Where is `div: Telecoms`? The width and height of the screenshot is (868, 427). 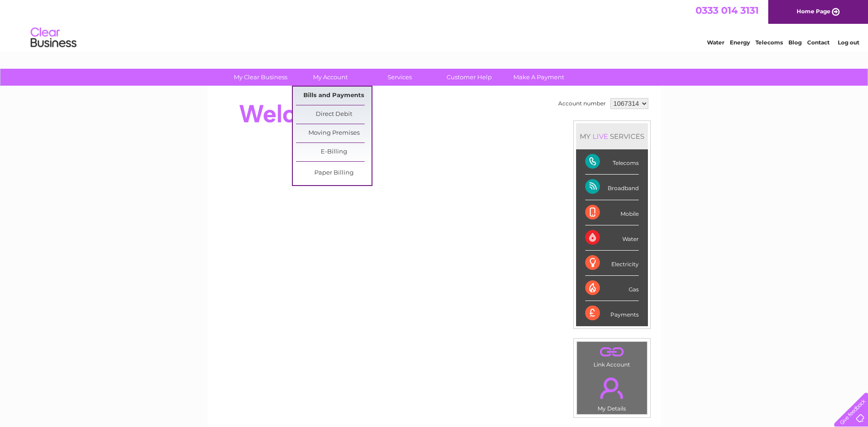
div: Telecoms is located at coordinates (612, 161).